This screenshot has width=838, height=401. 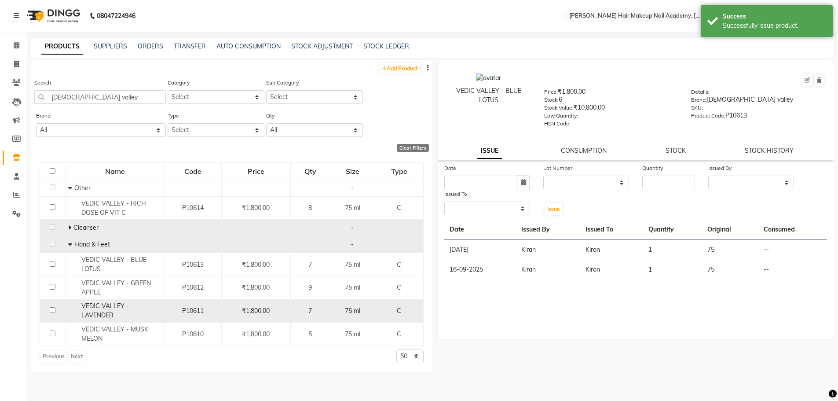 I want to click on div: Qty, so click(x=310, y=171).